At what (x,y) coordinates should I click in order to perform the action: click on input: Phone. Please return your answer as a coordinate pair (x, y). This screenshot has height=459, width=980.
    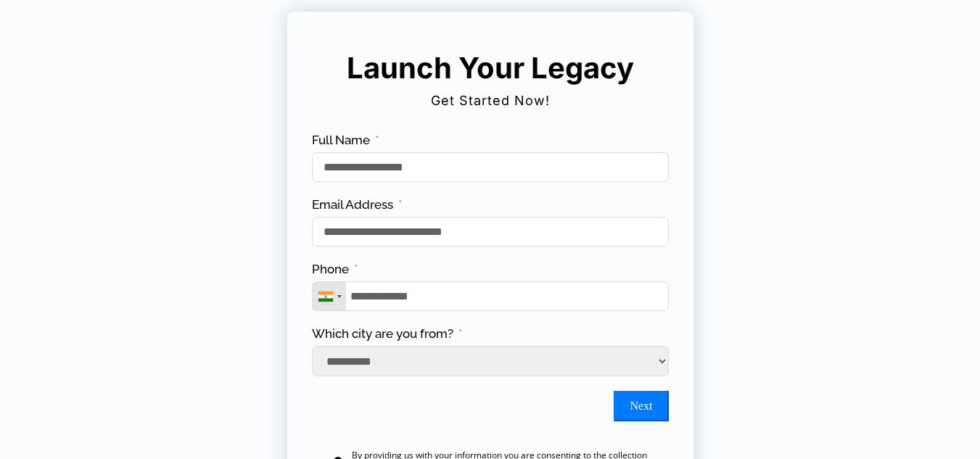
    Looking at the image, I should click on (490, 296).